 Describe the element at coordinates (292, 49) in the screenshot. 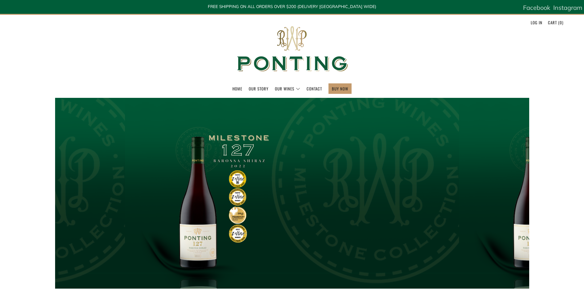

I see `img: Ponting Wines` at that location.